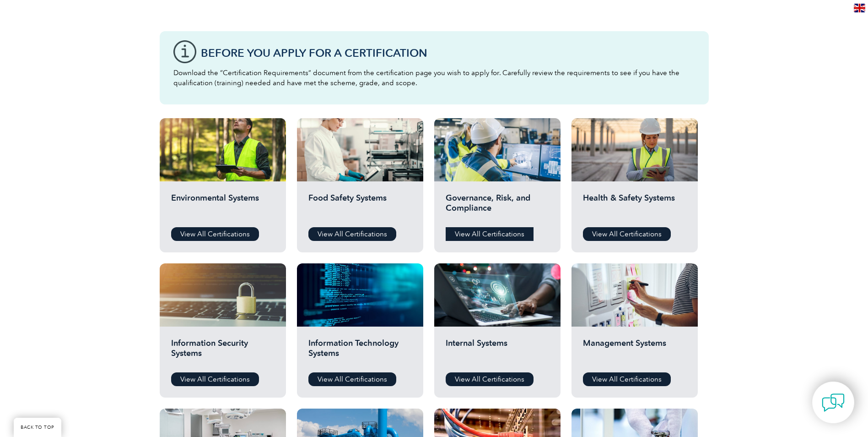  What do you see at coordinates (448, 53) in the screenshot?
I see `h3: Before You Apply For a Certification` at bounding box center [448, 53].